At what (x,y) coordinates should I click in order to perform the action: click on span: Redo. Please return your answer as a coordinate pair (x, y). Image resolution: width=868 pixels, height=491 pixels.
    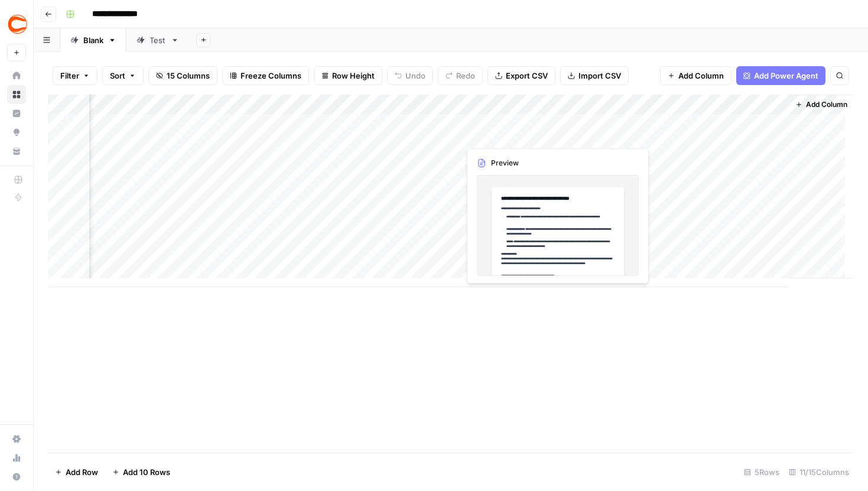
    Looking at the image, I should click on (465, 75).